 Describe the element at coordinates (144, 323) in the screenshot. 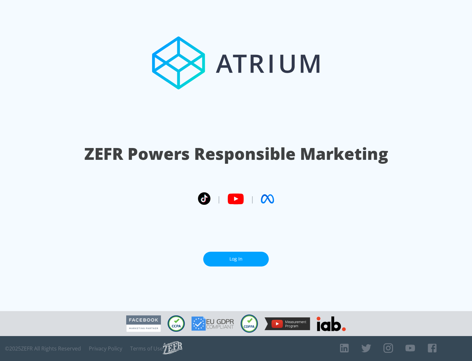

I see `img: Facebook Marketing Partner` at that location.